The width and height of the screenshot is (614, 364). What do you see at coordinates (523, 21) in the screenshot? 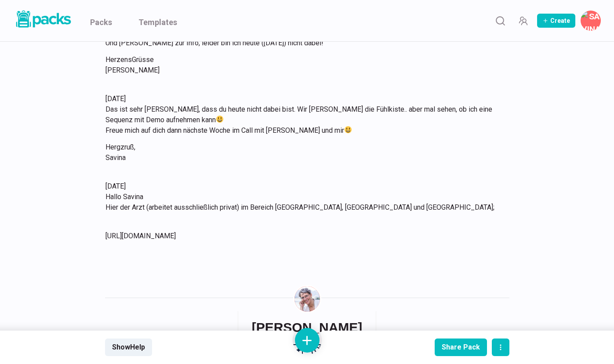
I see `button: Manage Team Invites` at bounding box center [523, 21].